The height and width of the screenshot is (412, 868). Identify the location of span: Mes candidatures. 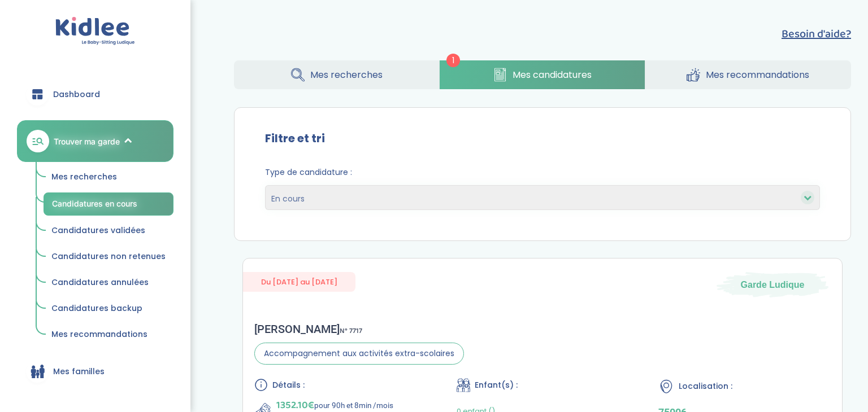
(552, 75).